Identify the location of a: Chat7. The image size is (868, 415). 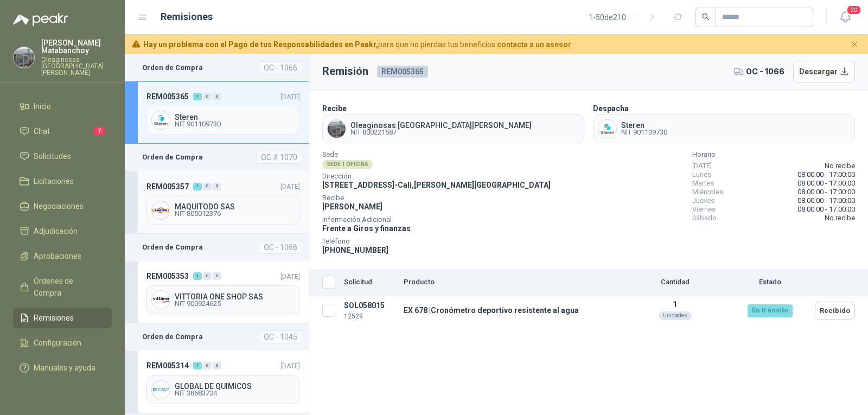
(62, 131).